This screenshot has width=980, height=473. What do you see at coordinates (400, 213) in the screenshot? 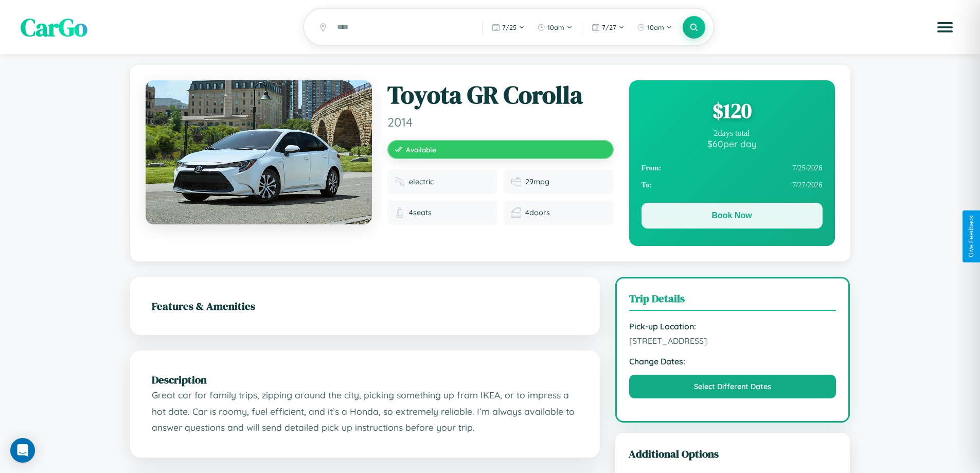
I see `img: Seats` at bounding box center [400, 213].